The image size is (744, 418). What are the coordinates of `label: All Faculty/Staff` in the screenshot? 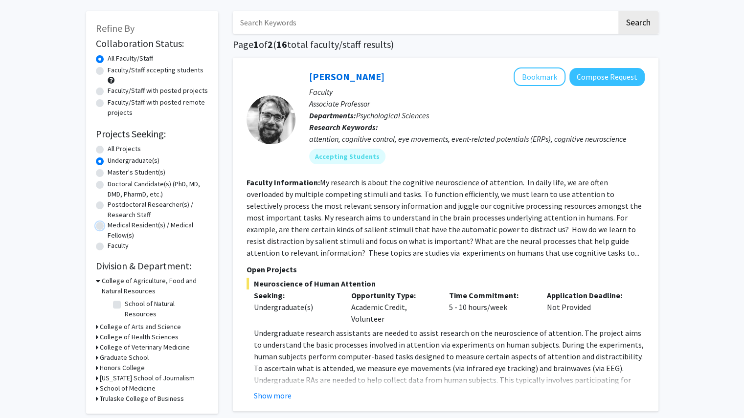 It's located at (130, 58).